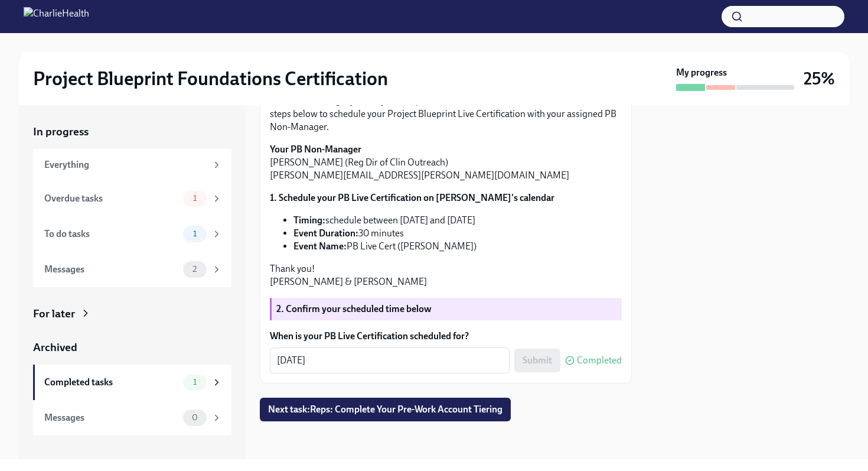 Image resolution: width=868 pixels, height=471 pixels. I want to click on div: In progress, so click(132, 132).